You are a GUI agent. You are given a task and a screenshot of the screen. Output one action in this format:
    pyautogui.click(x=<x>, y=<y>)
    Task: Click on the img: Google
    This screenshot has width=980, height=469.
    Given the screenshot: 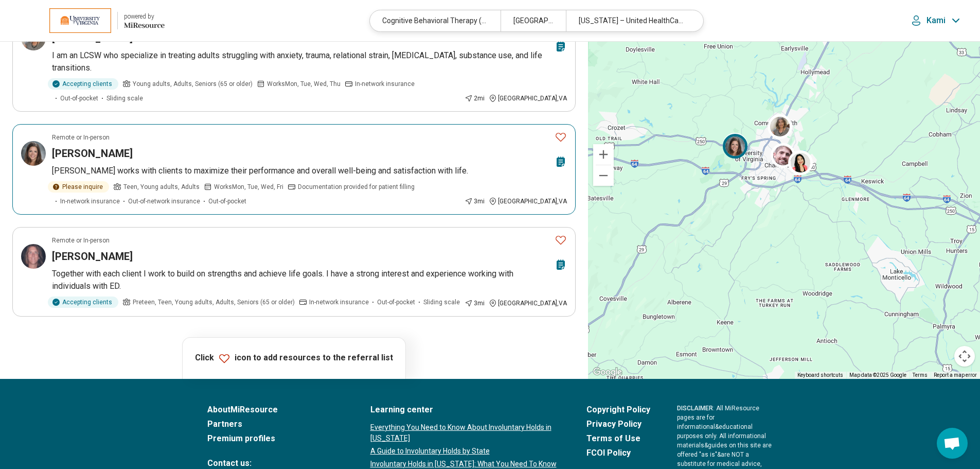 What is the action you would take?
    pyautogui.click(x=608, y=372)
    